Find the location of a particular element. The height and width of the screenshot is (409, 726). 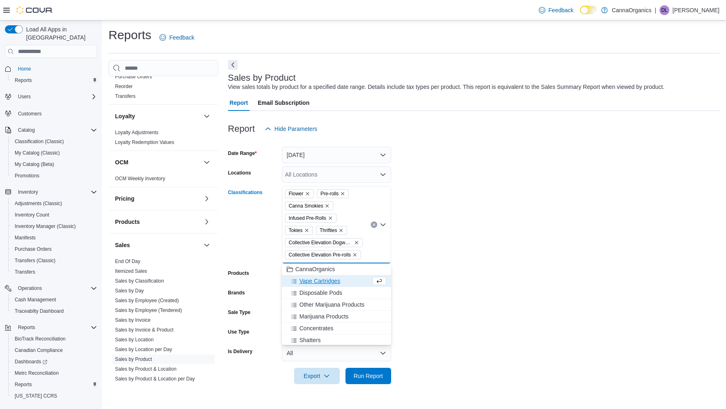

span: Cash Management is located at coordinates (35, 300).